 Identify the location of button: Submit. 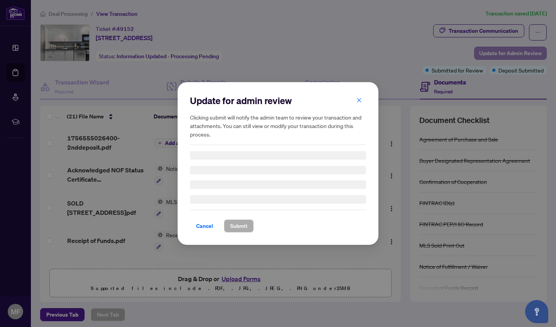
(239, 226).